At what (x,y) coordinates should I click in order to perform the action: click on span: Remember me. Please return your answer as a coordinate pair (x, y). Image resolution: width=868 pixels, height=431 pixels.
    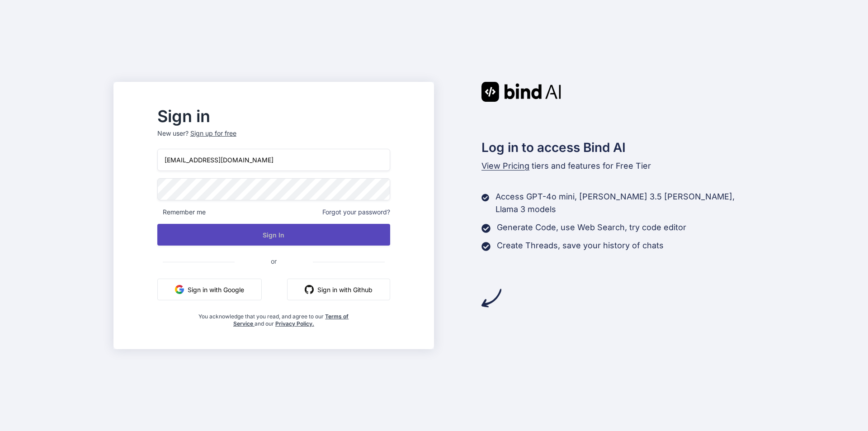
    Looking at the image, I should click on (182, 212).